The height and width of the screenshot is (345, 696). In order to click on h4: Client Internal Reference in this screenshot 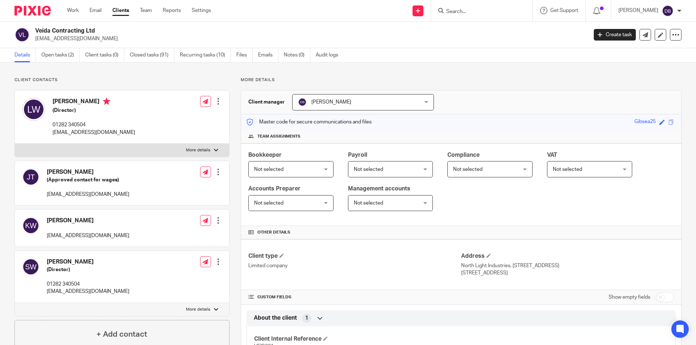, I will do `click(357, 339)`.